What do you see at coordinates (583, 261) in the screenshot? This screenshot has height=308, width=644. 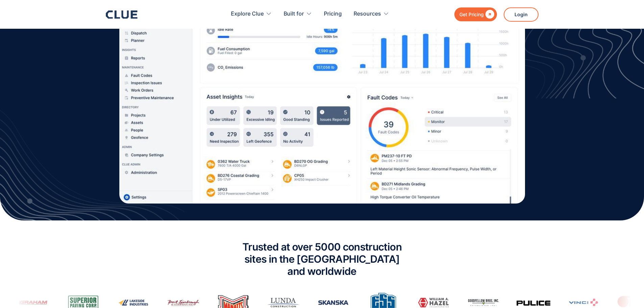 I see `div: Chat Widget` at bounding box center [583, 261].